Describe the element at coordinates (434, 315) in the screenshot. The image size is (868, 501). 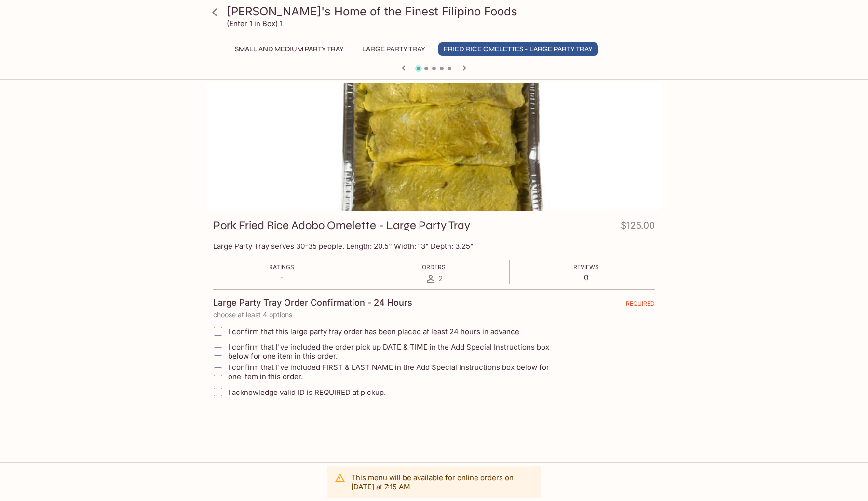
I see `p: choose at least 4 options` at that location.